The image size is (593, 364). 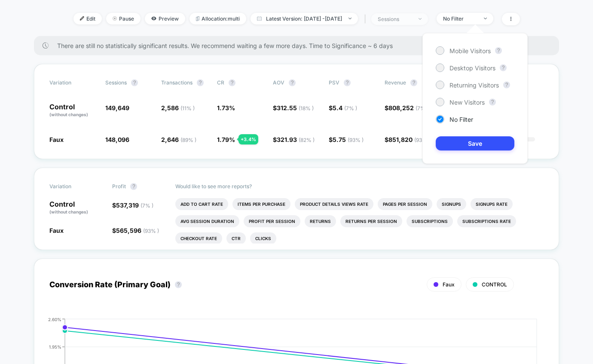 What do you see at coordinates (118, 139) in the screenshot?
I see `span: 148,096` at bounding box center [118, 139].